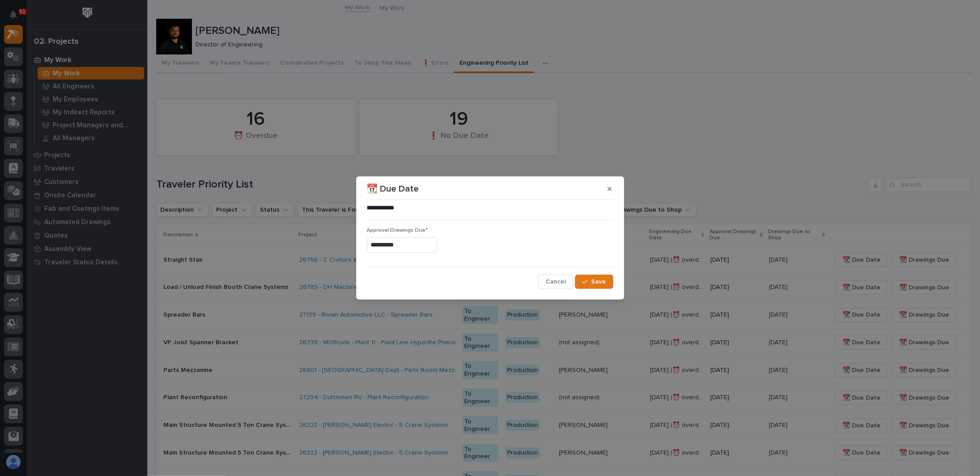  I want to click on span: Save, so click(599, 282).